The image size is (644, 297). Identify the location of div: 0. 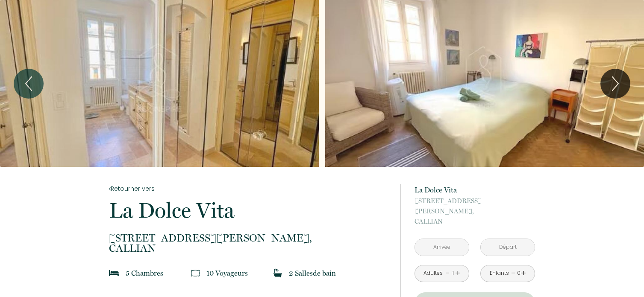
(519, 273).